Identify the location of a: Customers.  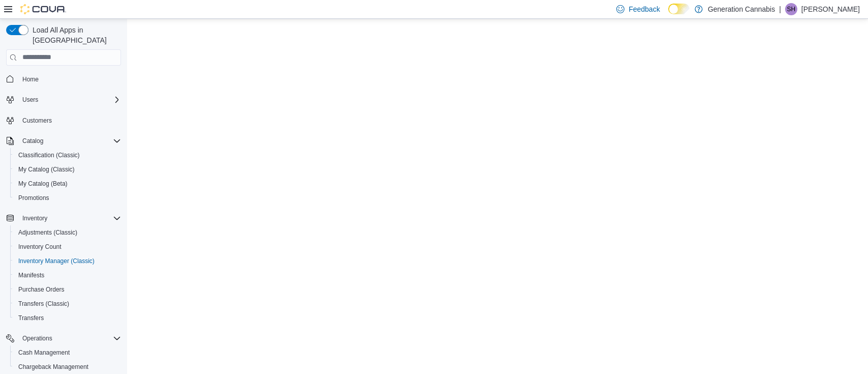
(37, 121).